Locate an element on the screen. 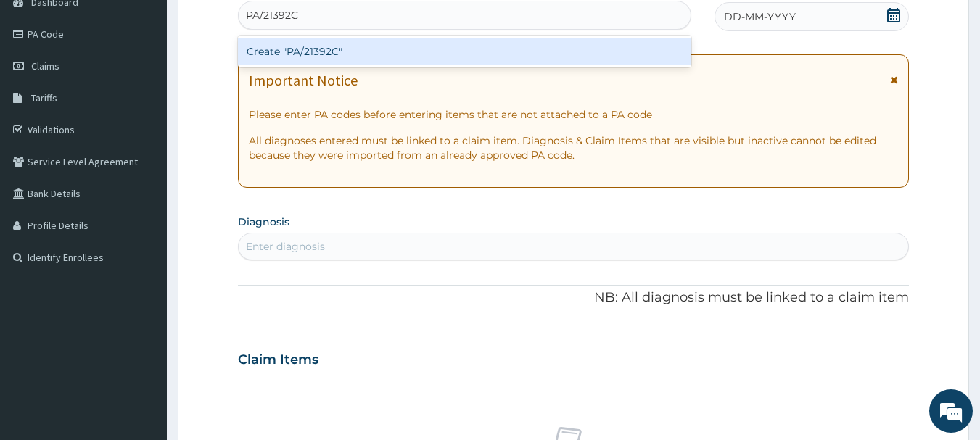 The height and width of the screenshot is (440, 980). textarea: Type your message and hit 'Enter' is located at coordinates (142, 314).